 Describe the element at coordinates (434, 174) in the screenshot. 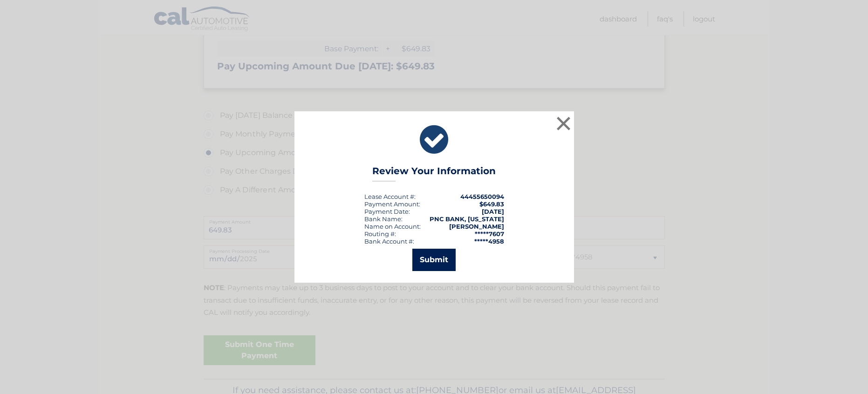

I see `h3: Review Your Information` at that location.